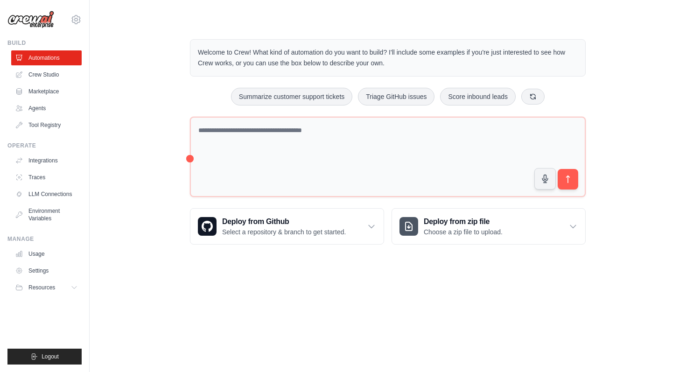 The width and height of the screenshot is (686, 372). Describe the element at coordinates (46, 161) in the screenshot. I see `a: Integrations` at that location.